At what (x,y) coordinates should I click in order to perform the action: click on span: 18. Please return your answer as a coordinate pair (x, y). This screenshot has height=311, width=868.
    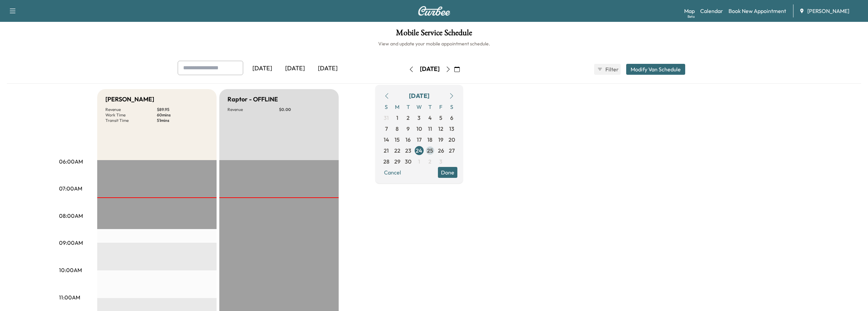
    Looking at the image, I should click on (430, 140).